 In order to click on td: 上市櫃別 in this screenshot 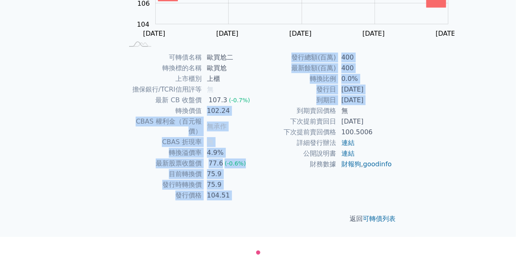, I will do `click(163, 79)`.